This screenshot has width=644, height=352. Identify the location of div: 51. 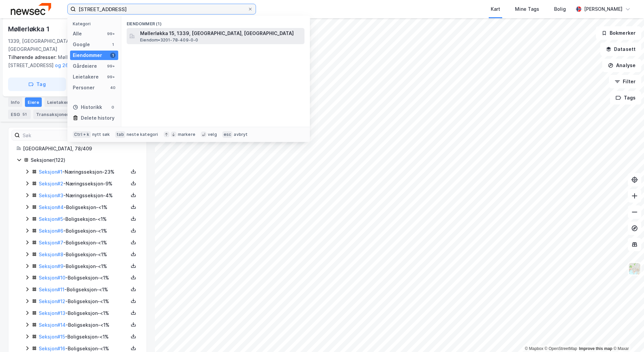
(24, 114).